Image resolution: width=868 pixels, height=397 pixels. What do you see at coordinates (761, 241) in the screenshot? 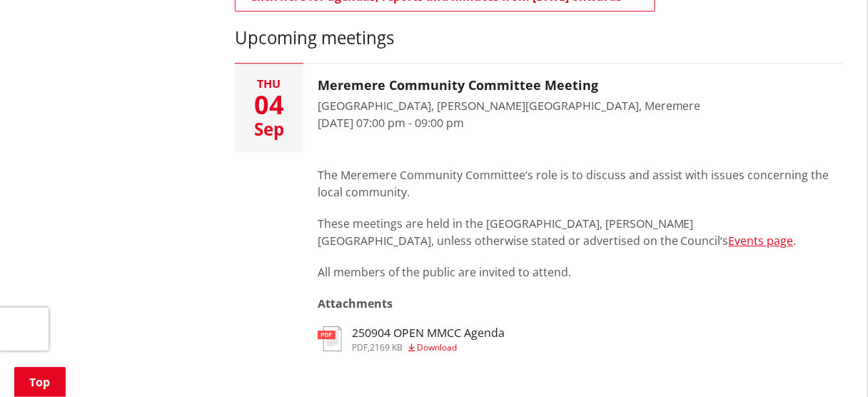
I see `a: Events page` at bounding box center [761, 241].